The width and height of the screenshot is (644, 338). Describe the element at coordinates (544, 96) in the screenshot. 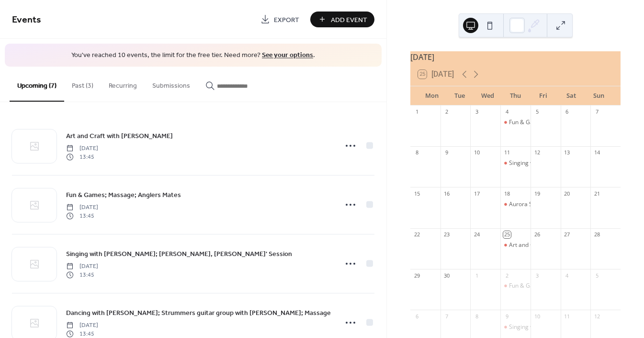

I see `div: Fri` at that location.